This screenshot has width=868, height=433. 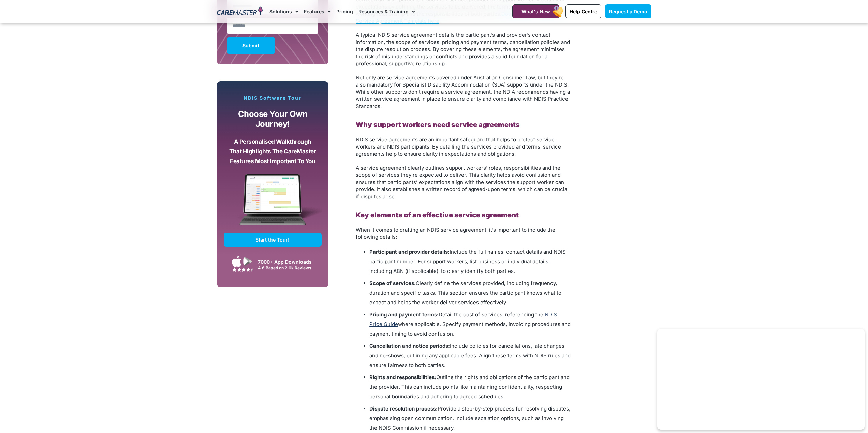 I want to click on div: 4.6 Based on 2.6k Reviews, so click(x=288, y=268).